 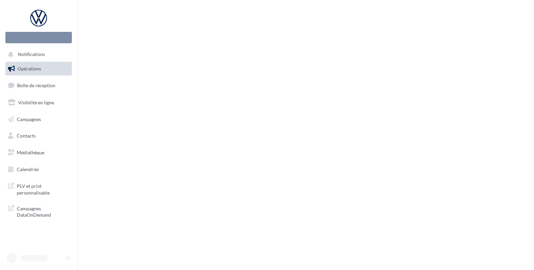 I want to click on span: Notifications, so click(x=31, y=54).